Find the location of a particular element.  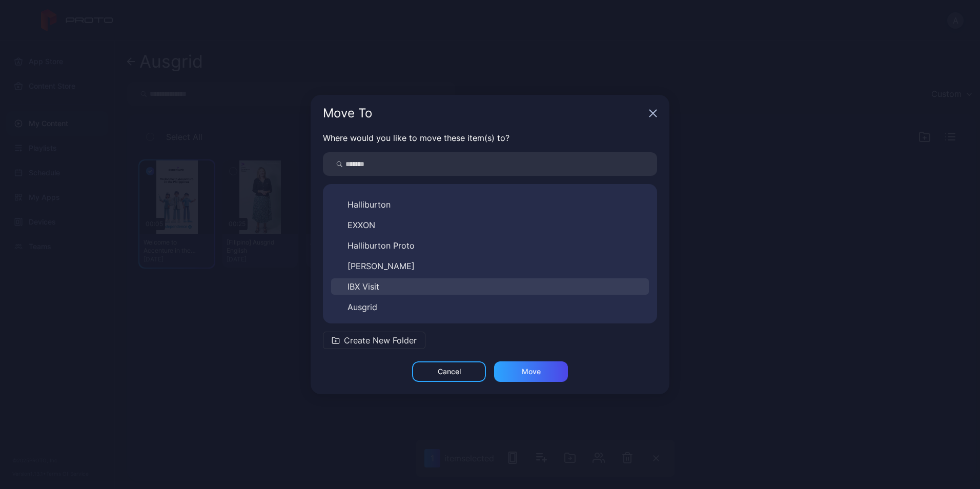

span: Create New Folder is located at coordinates (380, 340).